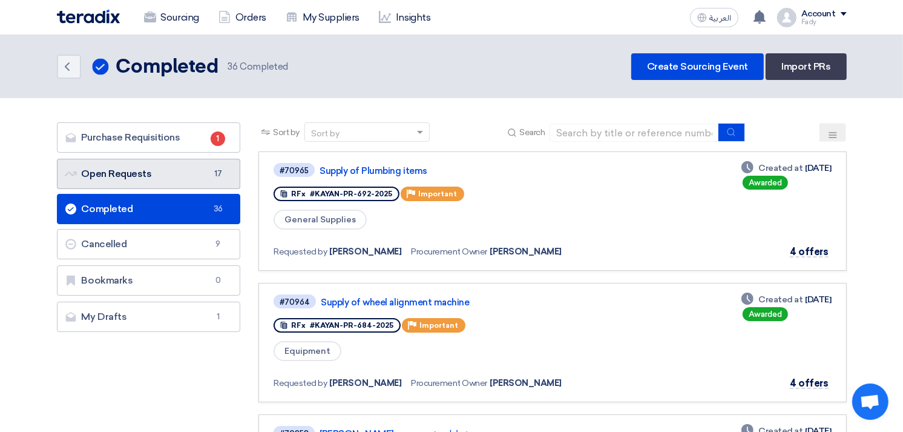  What do you see at coordinates (171, 18) in the screenshot?
I see `a: Sourcing` at bounding box center [171, 18].